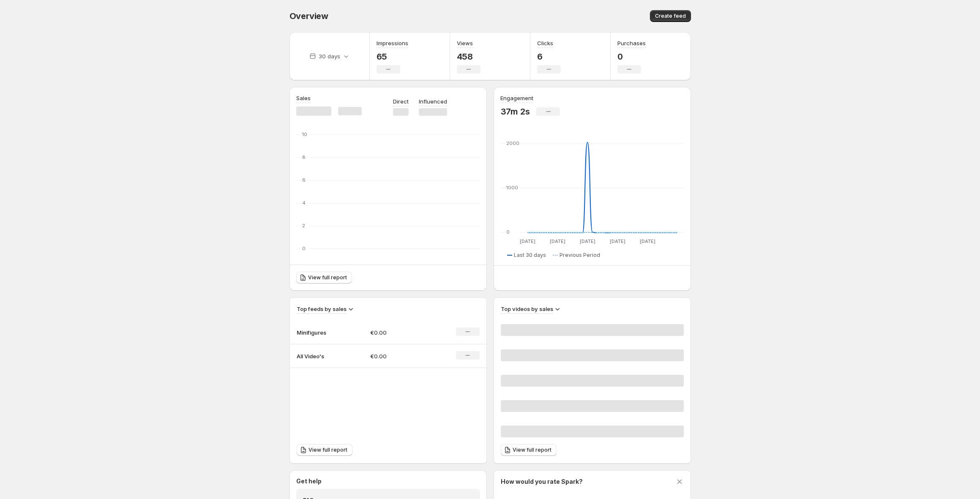 Image resolution: width=980 pixels, height=499 pixels. I want to click on span: Create feed, so click(670, 16).